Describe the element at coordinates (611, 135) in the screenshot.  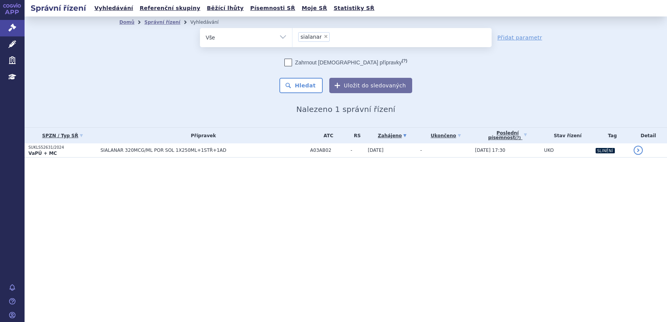
I see `th: Tag` at that location.